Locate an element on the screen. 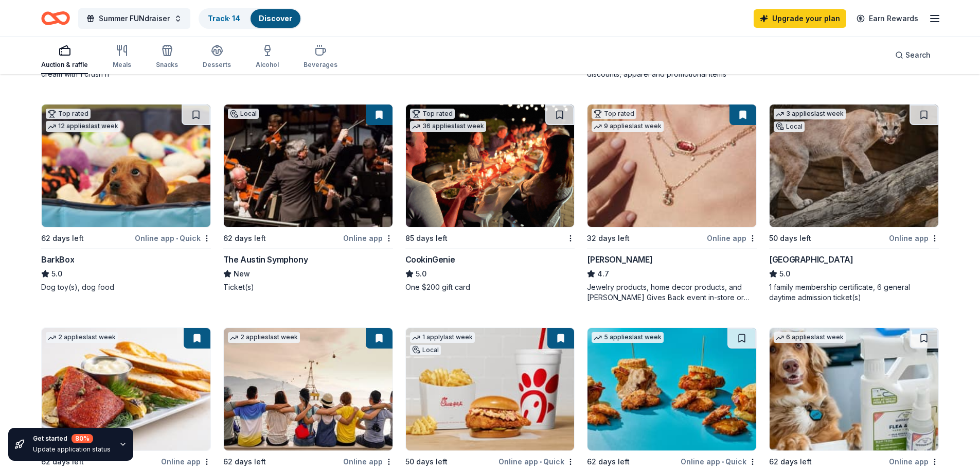  div: Snacks is located at coordinates (167, 65).